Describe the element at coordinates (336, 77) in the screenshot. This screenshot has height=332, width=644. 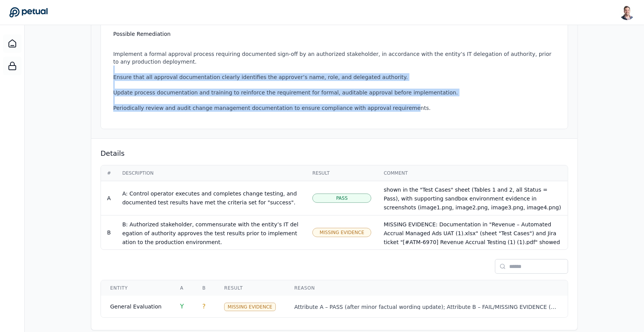
I see `li: Ensure that all approval documentation clearly identifies the approver’s name, role, and delegate...` at that location.